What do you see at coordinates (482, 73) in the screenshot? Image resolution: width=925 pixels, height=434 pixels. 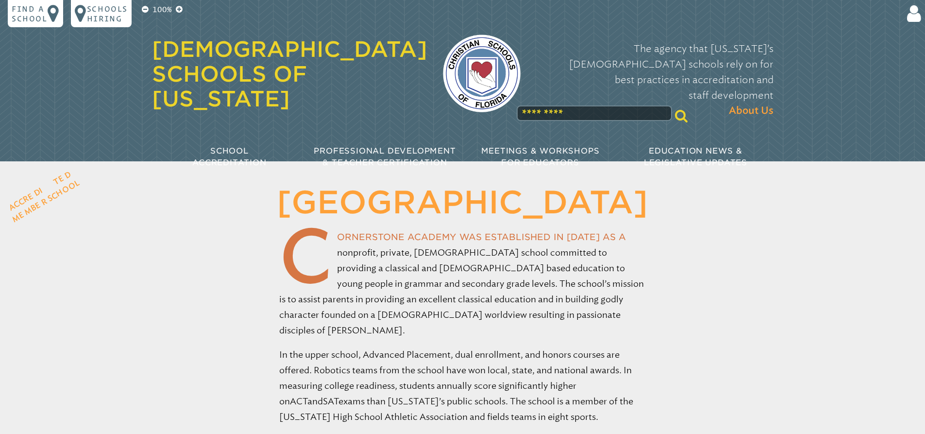 I see `img: csf-logo-web-colors.png` at bounding box center [482, 73].